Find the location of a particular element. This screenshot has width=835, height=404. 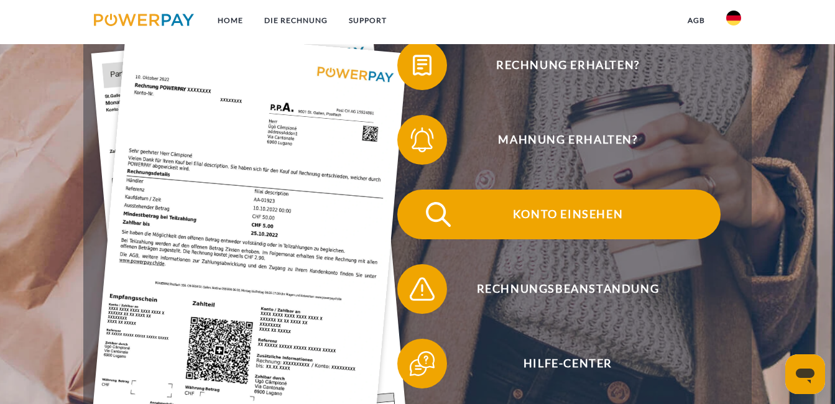

a: SUPPORT is located at coordinates (367, 21).